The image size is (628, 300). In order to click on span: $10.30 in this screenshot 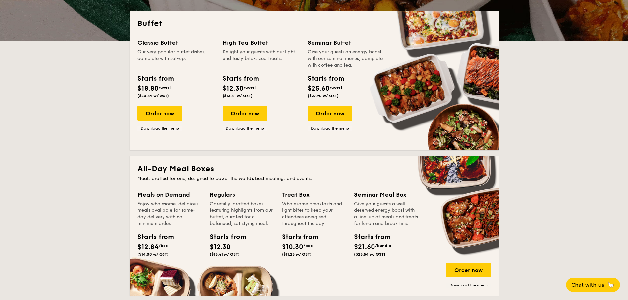, I will do `click(292, 247)`.